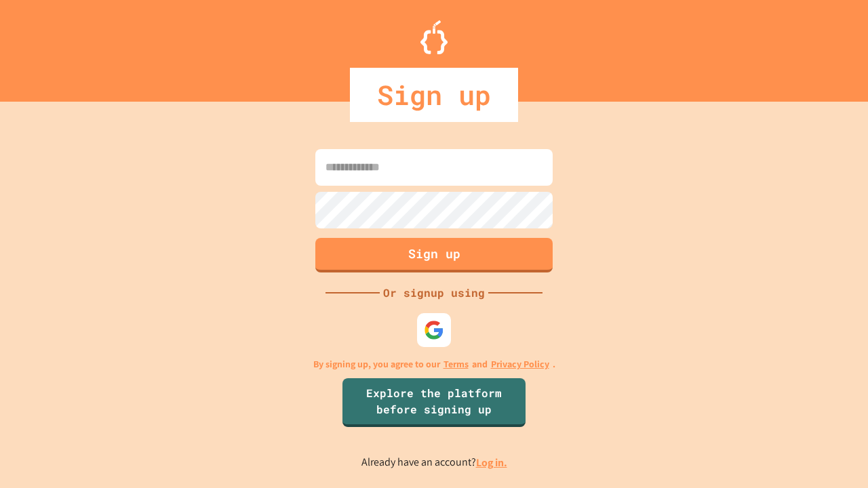 The height and width of the screenshot is (488, 868). I want to click on a: Explore the platform before signing up, so click(434, 403).